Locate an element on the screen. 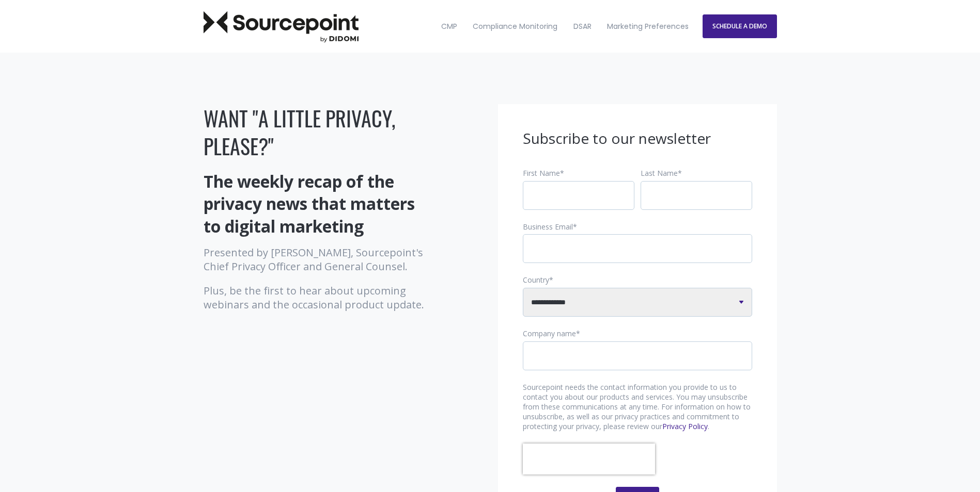  span: Last Name is located at coordinates (659, 173).